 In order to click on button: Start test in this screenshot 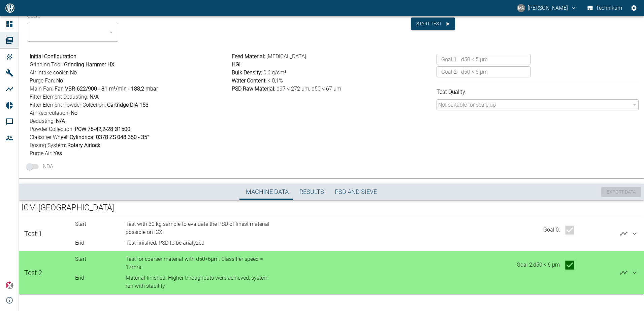, I will do `click(433, 23)`.